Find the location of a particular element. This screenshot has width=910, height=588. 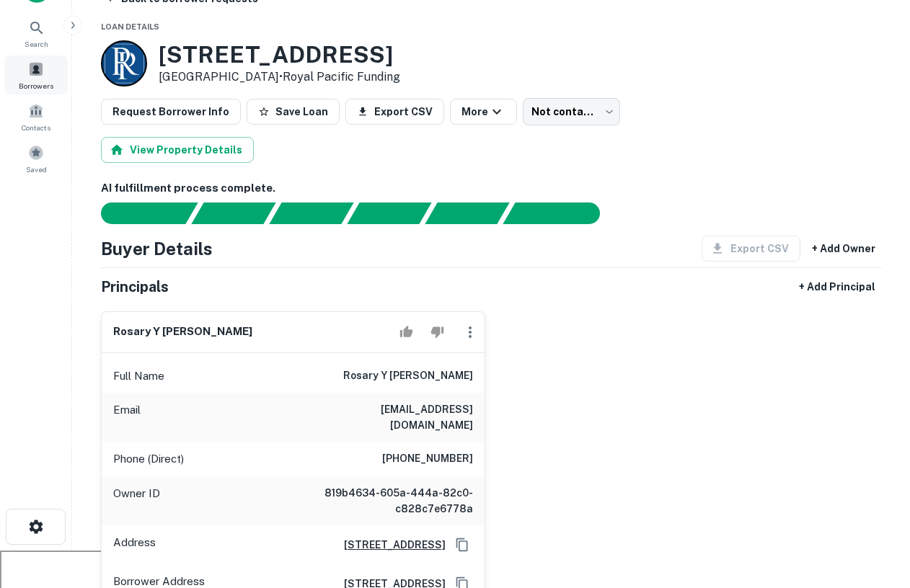

h5: Principals is located at coordinates (135, 287).